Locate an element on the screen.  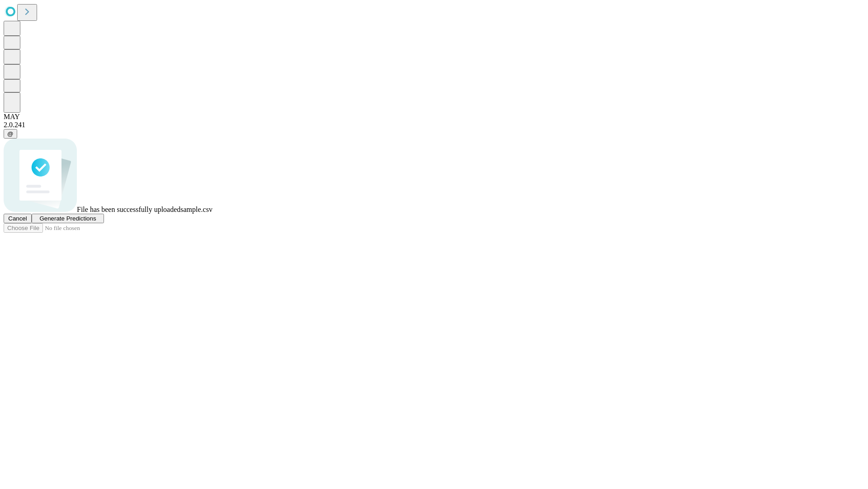
button: Generate Predictions is located at coordinates (68, 218).